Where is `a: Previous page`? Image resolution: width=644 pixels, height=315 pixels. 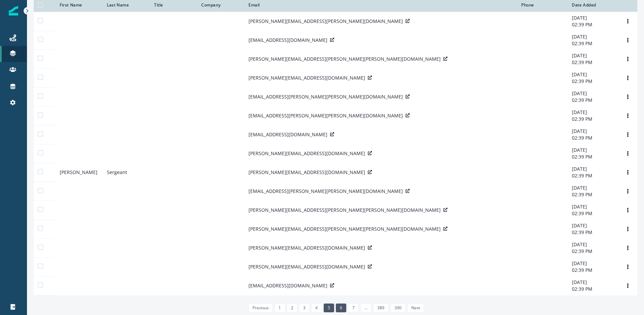 a: Previous page is located at coordinates (261, 308).